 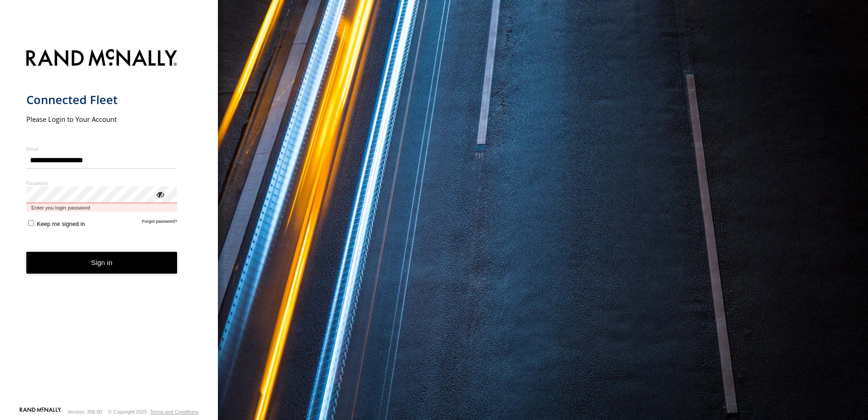 What do you see at coordinates (160, 194) in the screenshot?
I see `div: ViewPassword` at bounding box center [160, 194].